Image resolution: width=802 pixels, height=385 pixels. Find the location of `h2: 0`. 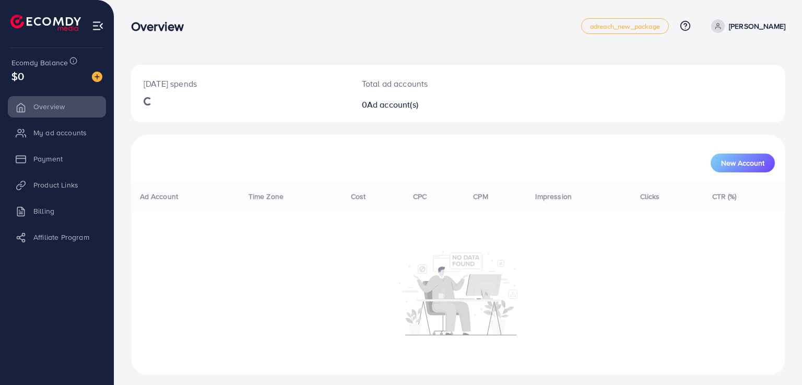

h2: 0 is located at coordinates (431, 104).